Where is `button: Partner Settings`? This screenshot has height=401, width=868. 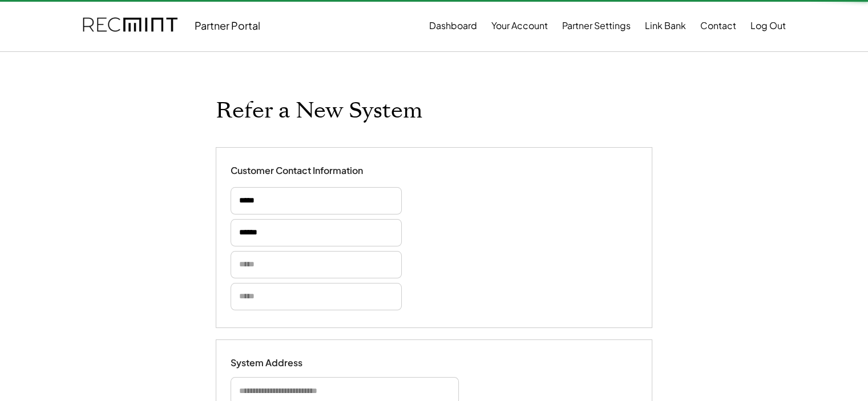 button: Partner Settings is located at coordinates (597, 26).